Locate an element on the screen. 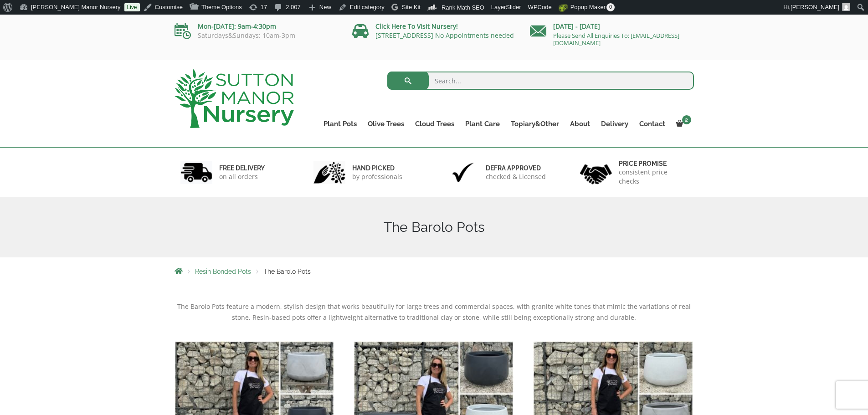  p: The Barolo Pots feature a modern, stylish design that works beautifully for large trees and comme... is located at coordinates (434, 312).